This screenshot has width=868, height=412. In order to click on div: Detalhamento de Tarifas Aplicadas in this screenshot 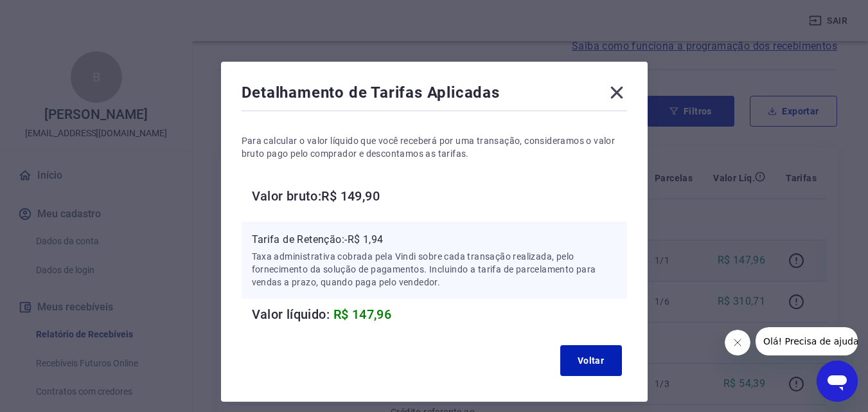, I will do `click(434, 95)`.